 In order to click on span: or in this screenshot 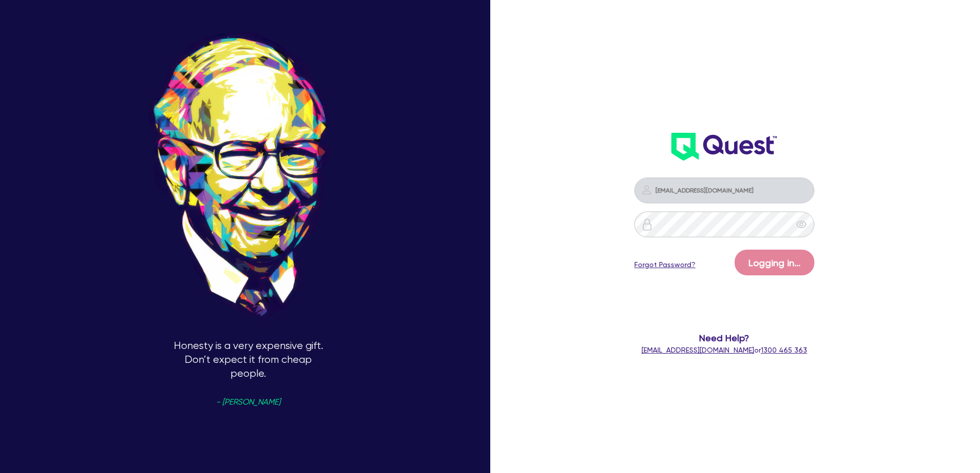, I will do `click(725, 350)`.